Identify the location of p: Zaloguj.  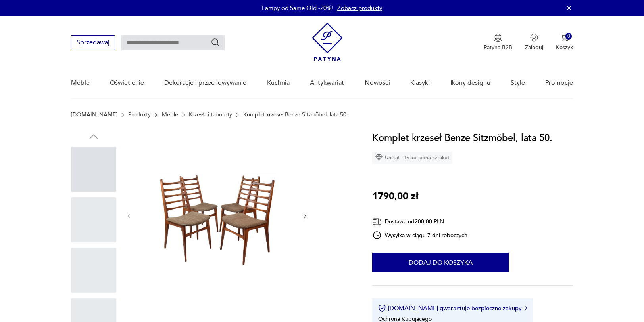
(534, 47).